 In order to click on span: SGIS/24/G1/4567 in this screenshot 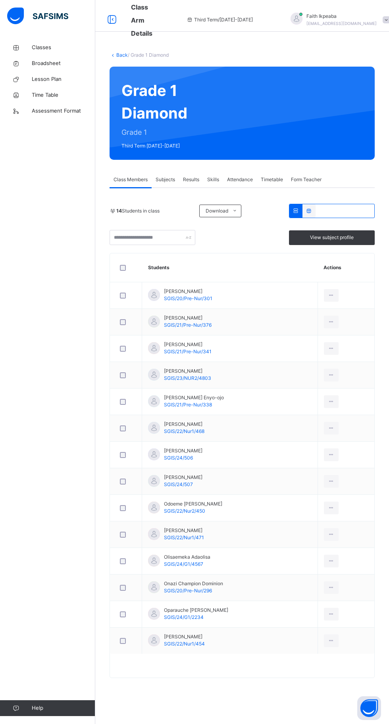, I will do `click(183, 564)`.